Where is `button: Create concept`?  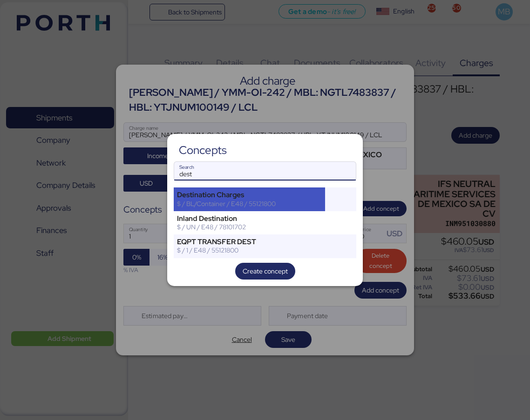 button: Create concept is located at coordinates (265, 271).